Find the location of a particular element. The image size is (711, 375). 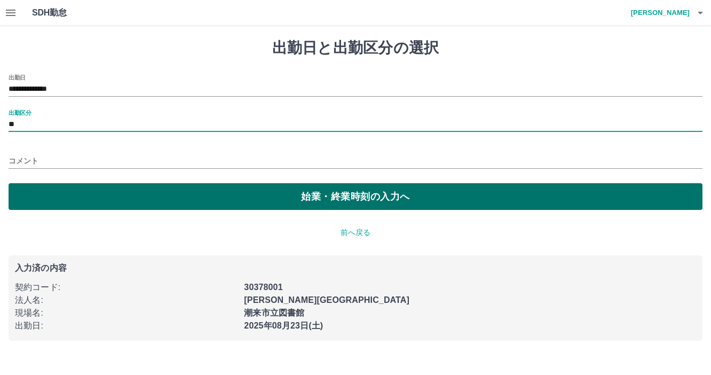

b: 潮来市立図書館 is located at coordinates (274, 312).